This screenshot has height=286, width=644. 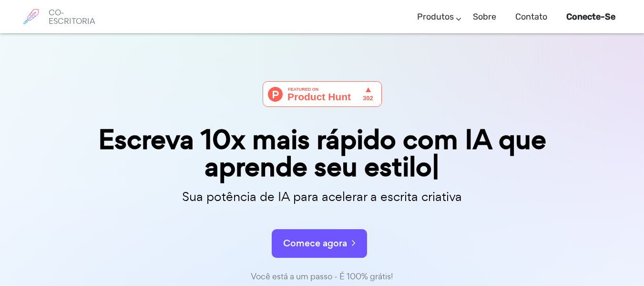 I want to click on font: Sua potência de IA para acelerar a escrita criativa, so click(x=321, y=196).